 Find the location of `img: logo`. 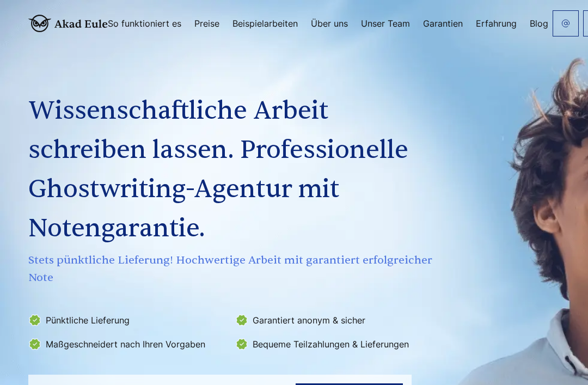

img: logo is located at coordinates (68, 24).